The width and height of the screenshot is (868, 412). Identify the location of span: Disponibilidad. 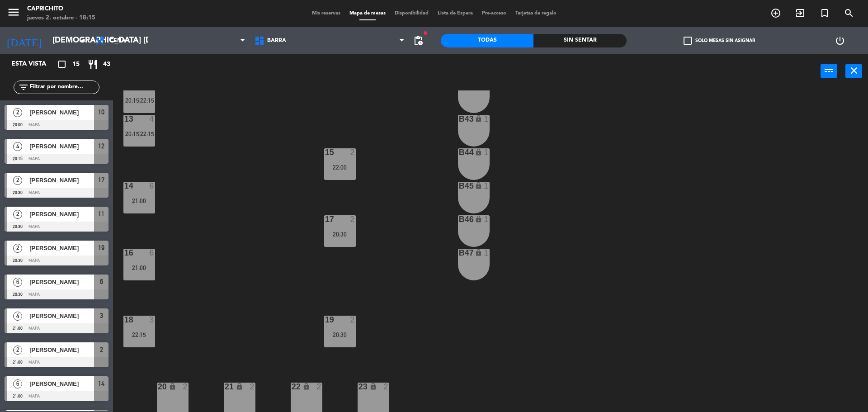
(412, 13).